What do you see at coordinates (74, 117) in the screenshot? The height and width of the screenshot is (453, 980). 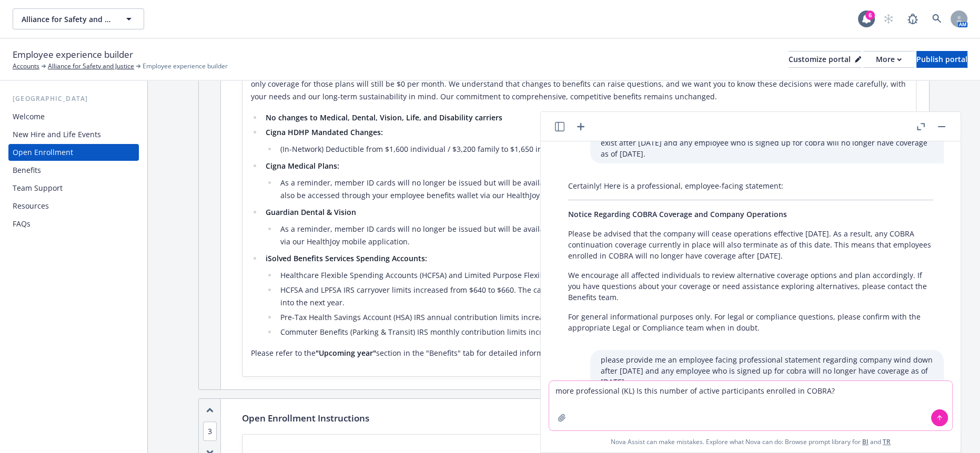 I see `a: Welcome` at bounding box center [74, 117].